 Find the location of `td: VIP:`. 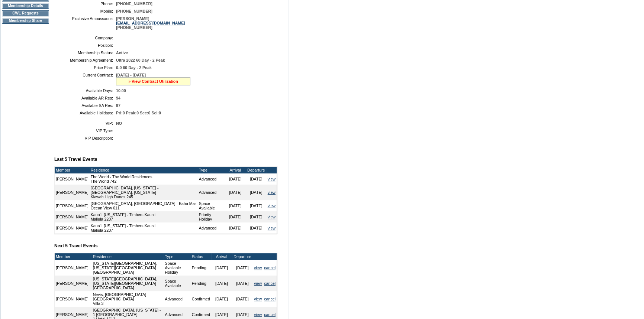

td: VIP: is located at coordinates (85, 124).